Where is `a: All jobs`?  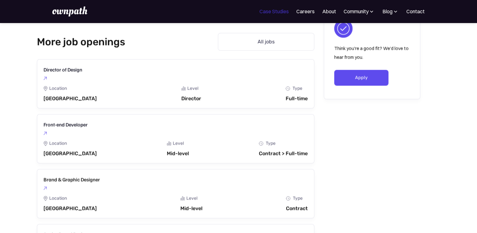 a: All jobs is located at coordinates (266, 42).